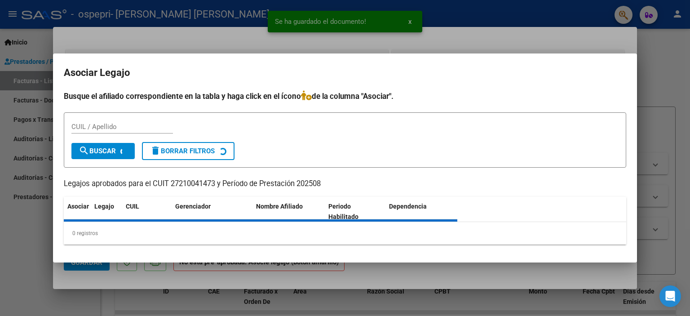 Image resolution: width=690 pixels, height=316 pixels. I want to click on mat-icon: delete, so click(155, 151).